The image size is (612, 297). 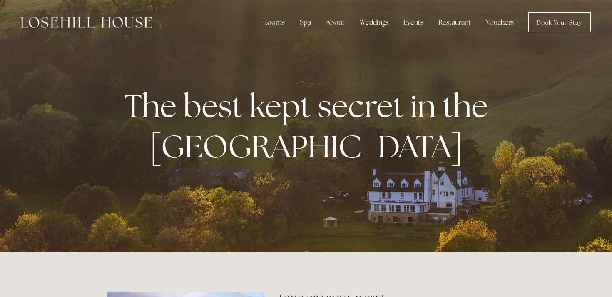 What do you see at coordinates (335, 22) in the screenshot?
I see `div: About` at bounding box center [335, 22].